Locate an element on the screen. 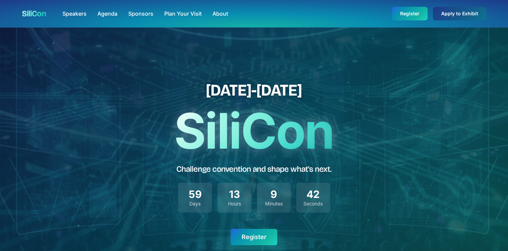  span: SiliCon is located at coordinates (34, 14).